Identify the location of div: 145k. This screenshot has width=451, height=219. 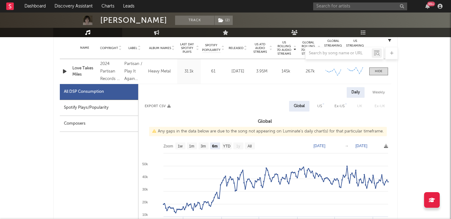
(286, 72).